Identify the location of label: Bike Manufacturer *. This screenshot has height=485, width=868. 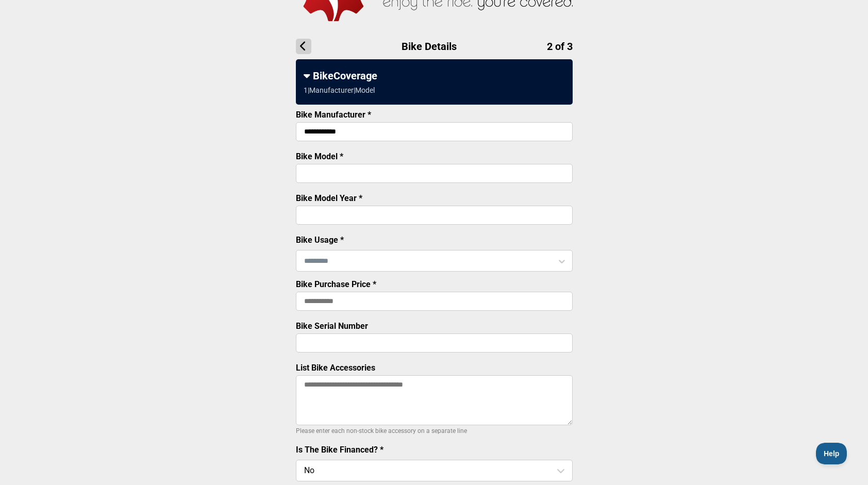
(333, 114).